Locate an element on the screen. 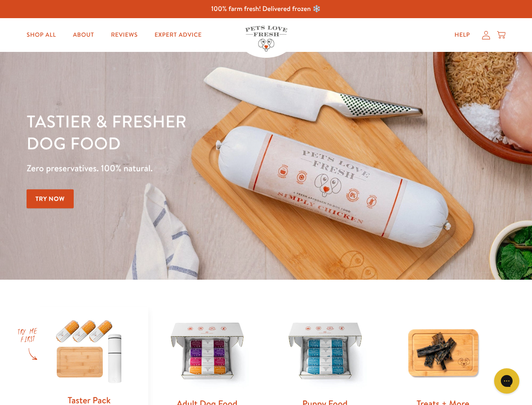  a: About is located at coordinates (84, 35).